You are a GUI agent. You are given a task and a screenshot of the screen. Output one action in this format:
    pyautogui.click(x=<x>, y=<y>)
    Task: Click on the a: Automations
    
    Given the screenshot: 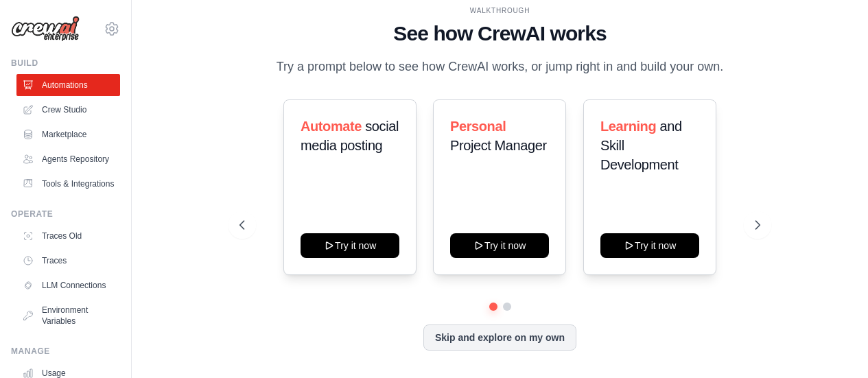 What is the action you would take?
    pyautogui.click(x=68, y=85)
    